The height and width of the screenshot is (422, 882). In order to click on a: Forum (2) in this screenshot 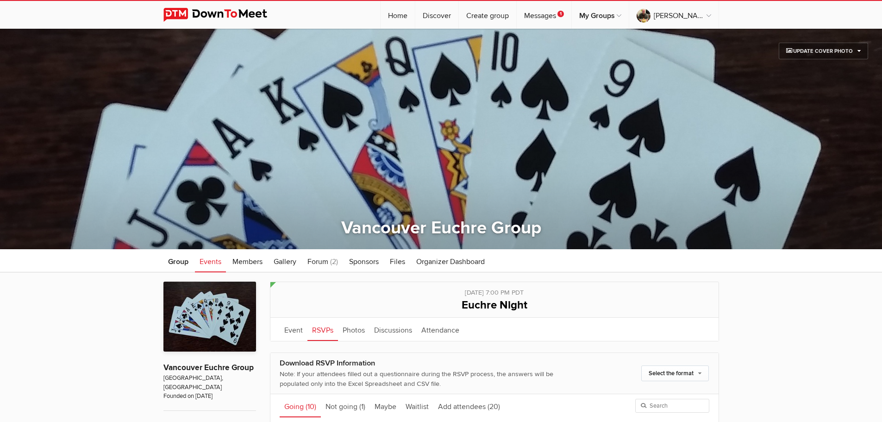, I will do `click(323, 261)`.